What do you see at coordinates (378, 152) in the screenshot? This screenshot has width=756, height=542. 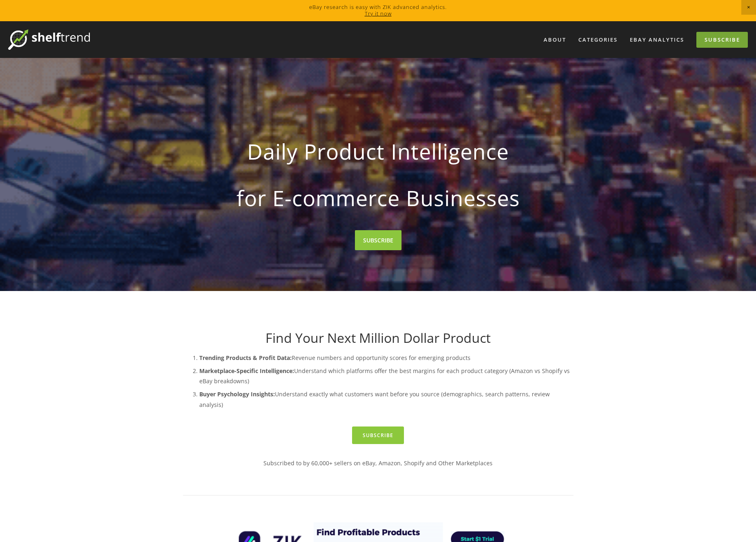 I see `strong: Daily Product Intelligence` at bounding box center [378, 152].